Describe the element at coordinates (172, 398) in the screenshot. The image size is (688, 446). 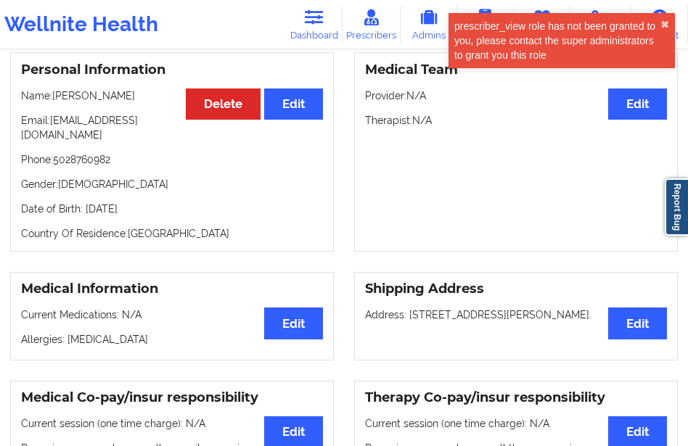
I see `h3: Medical Co-pay/insur responsibility` at that location.